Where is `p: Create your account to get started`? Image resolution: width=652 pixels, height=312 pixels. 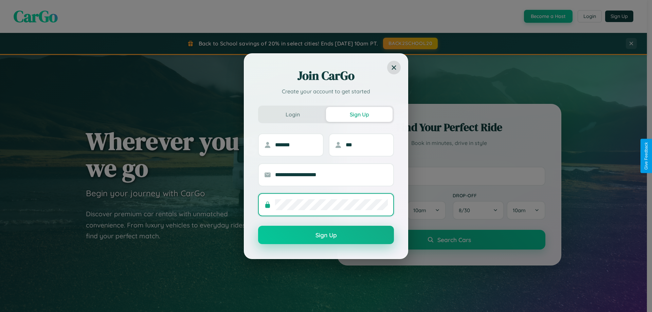
p: Create your account to get started is located at coordinates (326, 91).